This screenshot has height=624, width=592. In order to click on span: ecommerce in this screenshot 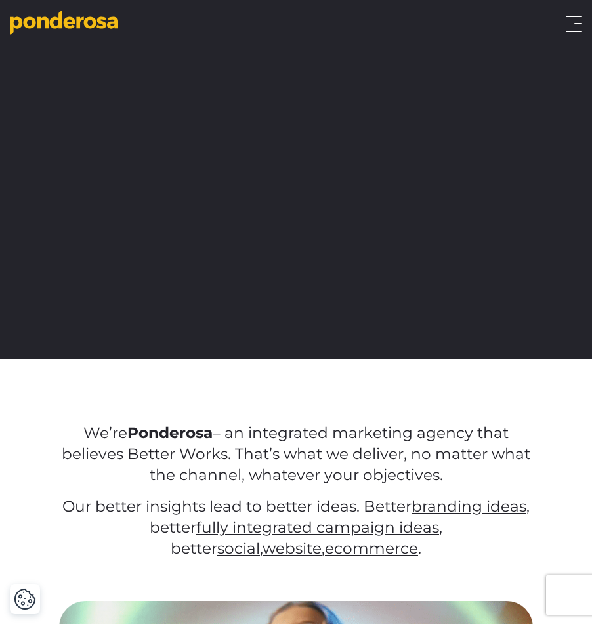, I will do `click(372, 548)`.